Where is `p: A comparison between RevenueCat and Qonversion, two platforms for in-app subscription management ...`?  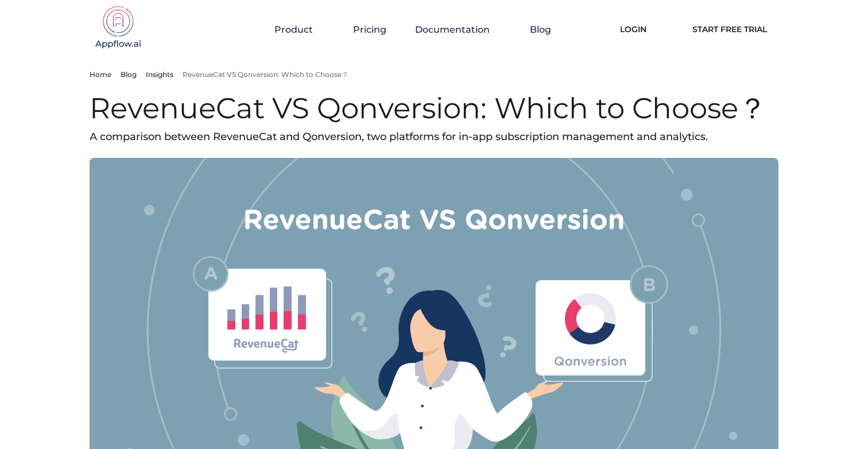 p: A comparison between RevenueCat and Qonversion, two platforms for in-app subscription management ... is located at coordinates (434, 137).